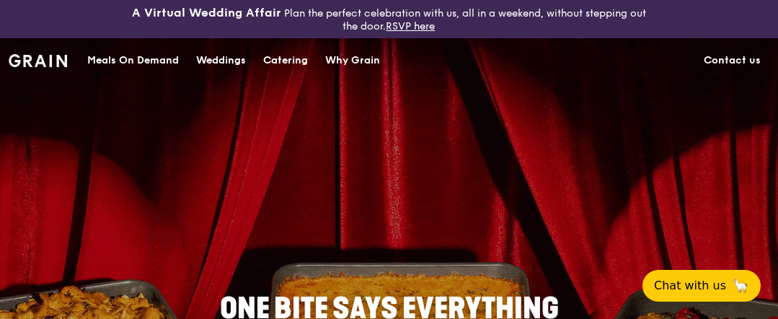 The image size is (778, 319). Describe the element at coordinates (701, 285) in the screenshot. I see `button: Chat with us🦙` at that location.